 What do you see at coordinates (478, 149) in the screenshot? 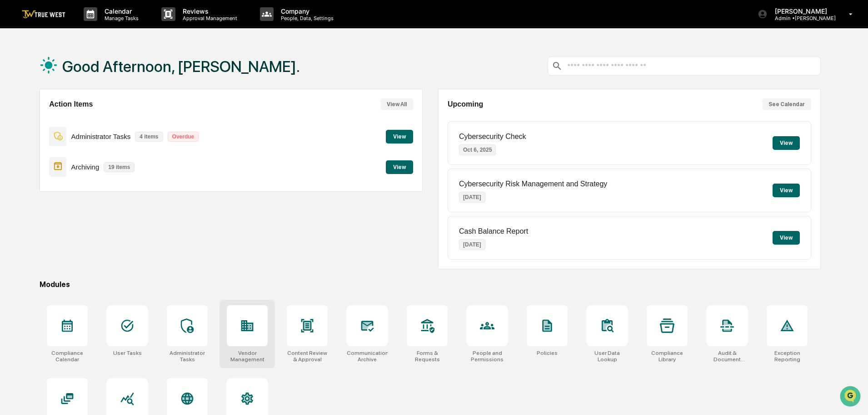
I see `p: Oct 6, 2025` at bounding box center [478, 149].